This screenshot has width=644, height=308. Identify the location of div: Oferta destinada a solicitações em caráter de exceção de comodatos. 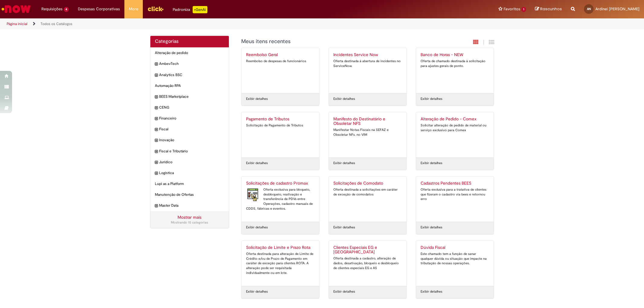
(368, 192).